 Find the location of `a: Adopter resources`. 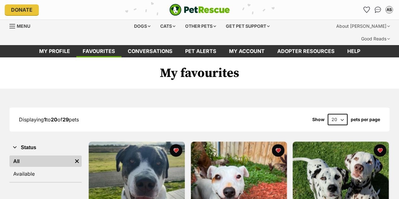

a: Adopter resources is located at coordinates (306, 51).